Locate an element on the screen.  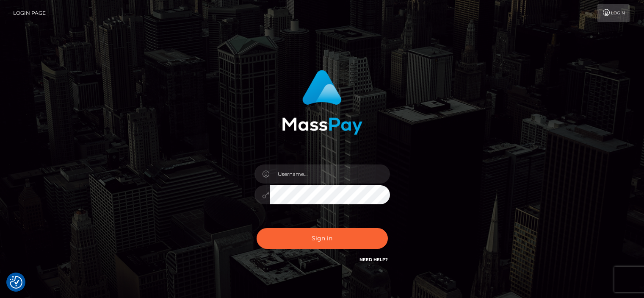
input: Username... is located at coordinates (330, 174).